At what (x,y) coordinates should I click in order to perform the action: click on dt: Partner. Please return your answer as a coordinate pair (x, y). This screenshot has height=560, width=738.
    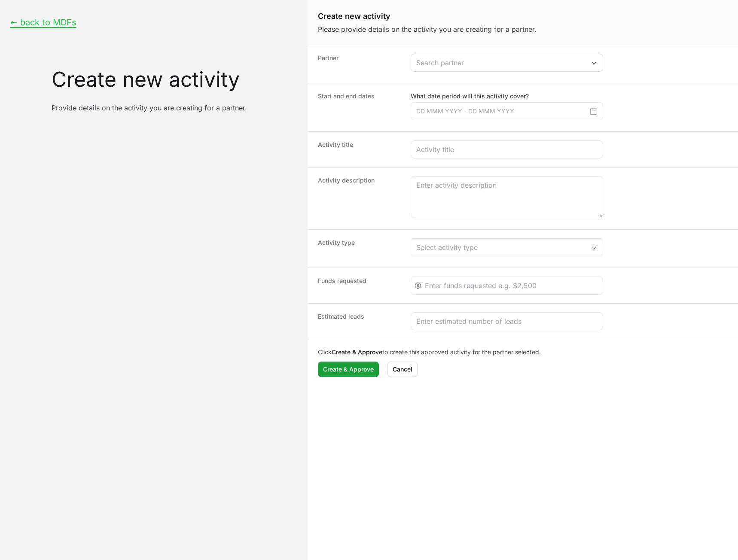
    Looking at the image, I should click on (359, 64).